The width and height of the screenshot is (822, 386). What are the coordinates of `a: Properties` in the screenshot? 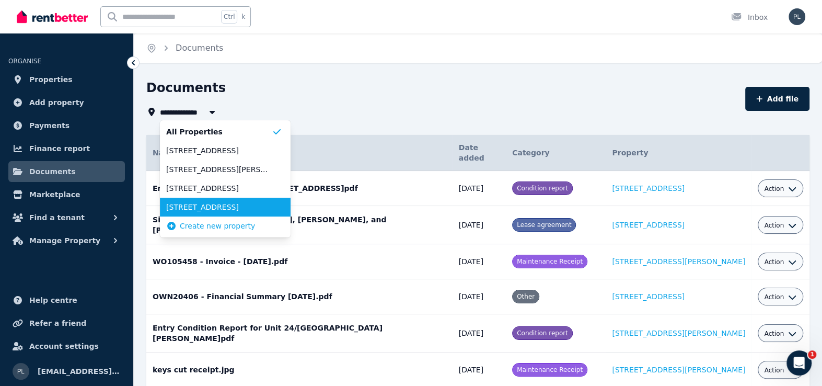 It's located at (66, 79).